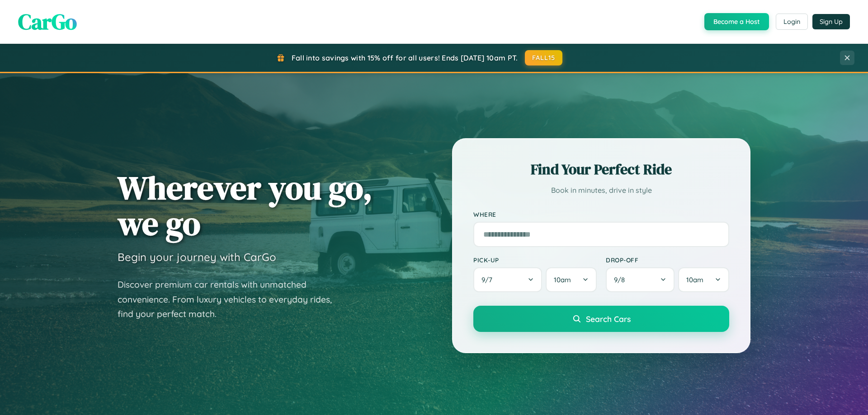 The image size is (868, 415). Describe the element at coordinates (792, 22) in the screenshot. I see `button: Login` at that location.